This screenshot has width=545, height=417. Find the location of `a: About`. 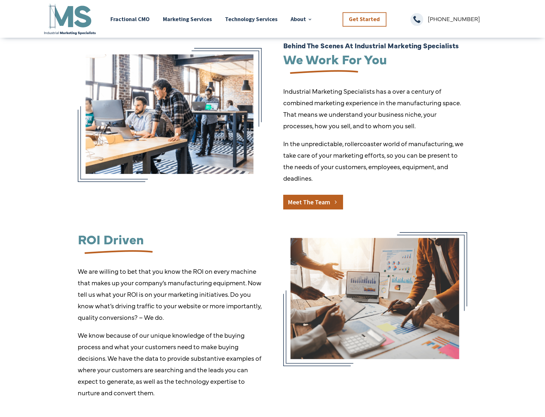

a: About is located at coordinates (301, 19).